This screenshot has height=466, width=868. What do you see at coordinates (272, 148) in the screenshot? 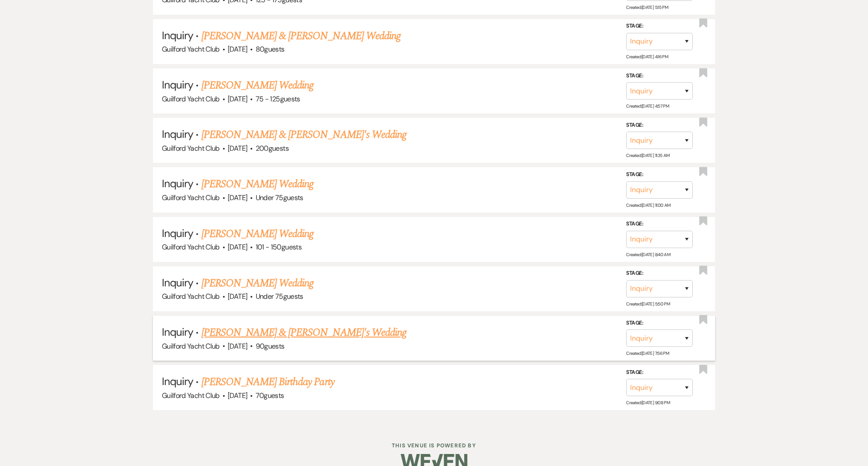
I see `span: 200 guests` at bounding box center [272, 148].